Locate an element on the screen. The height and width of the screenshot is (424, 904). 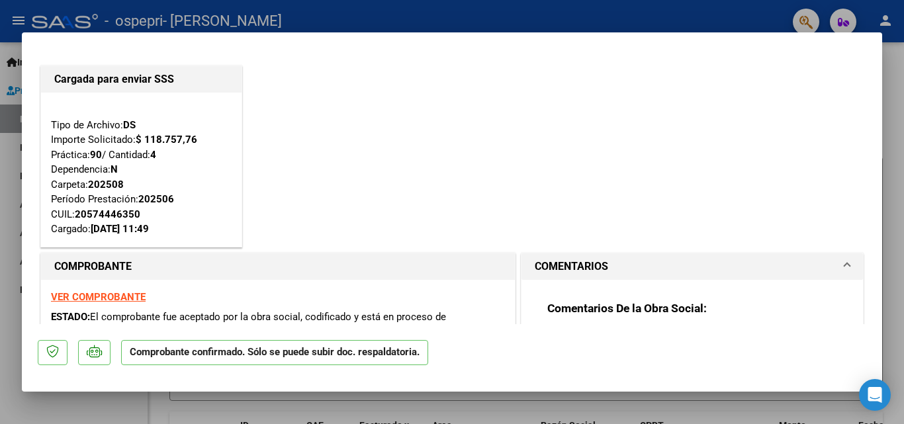
strong: 202508 is located at coordinates (106, 185).